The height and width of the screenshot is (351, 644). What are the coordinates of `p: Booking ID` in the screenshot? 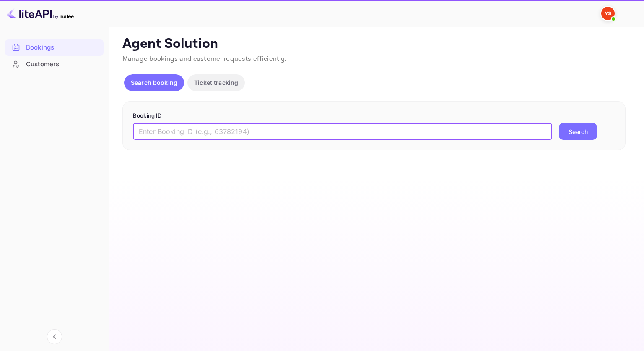 It's located at (374, 116).